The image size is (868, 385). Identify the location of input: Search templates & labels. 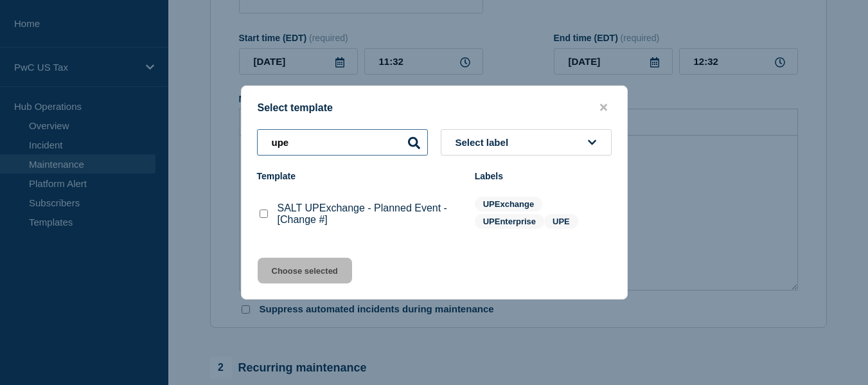
(342, 142).